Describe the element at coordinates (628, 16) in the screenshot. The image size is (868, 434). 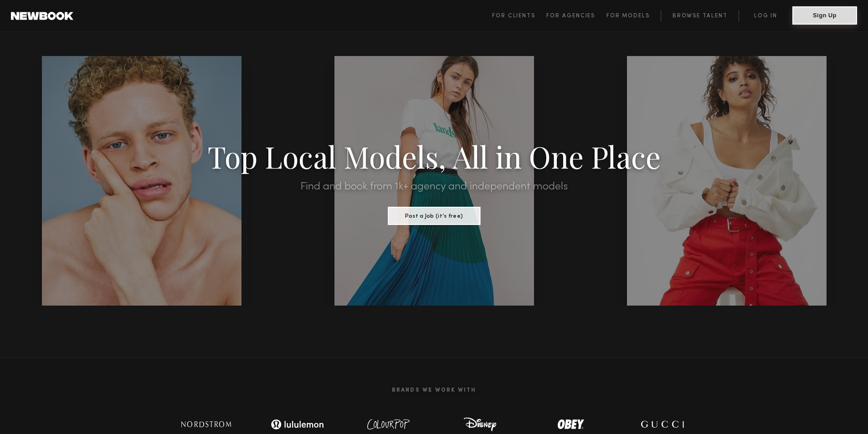
I see `span: For Models` at that location.